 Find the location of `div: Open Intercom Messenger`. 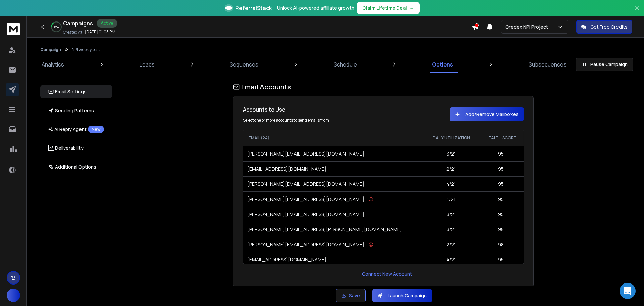

div: Open Intercom Messenger is located at coordinates (628, 291).